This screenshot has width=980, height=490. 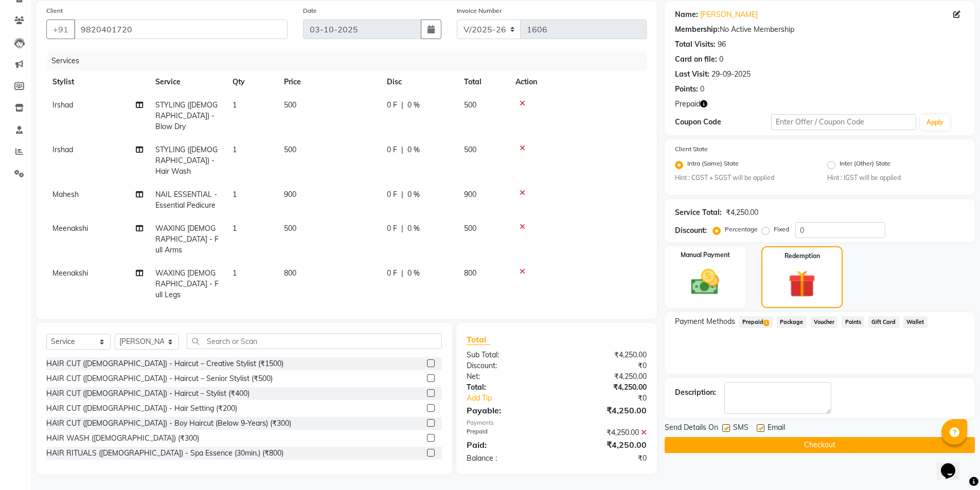 I want to click on label: Intra (Same) State, so click(x=713, y=165).